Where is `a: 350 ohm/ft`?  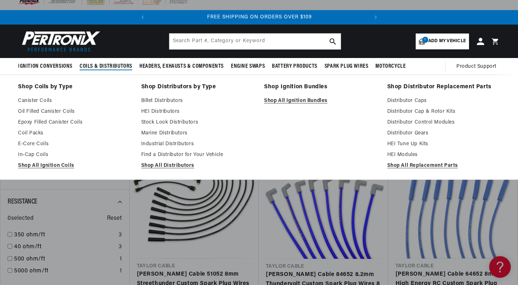 a: 350 ohm/ft is located at coordinates (65, 235).